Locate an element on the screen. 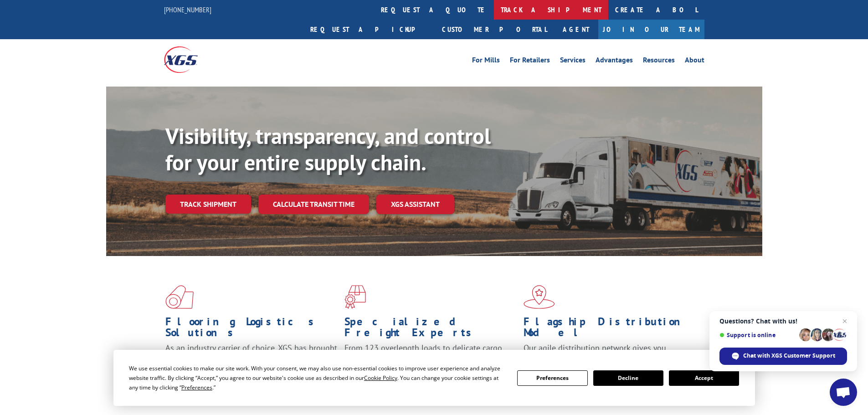 The height and width of the screenshot is (415, 868). button: Decline is located at coordinates (628, 378).